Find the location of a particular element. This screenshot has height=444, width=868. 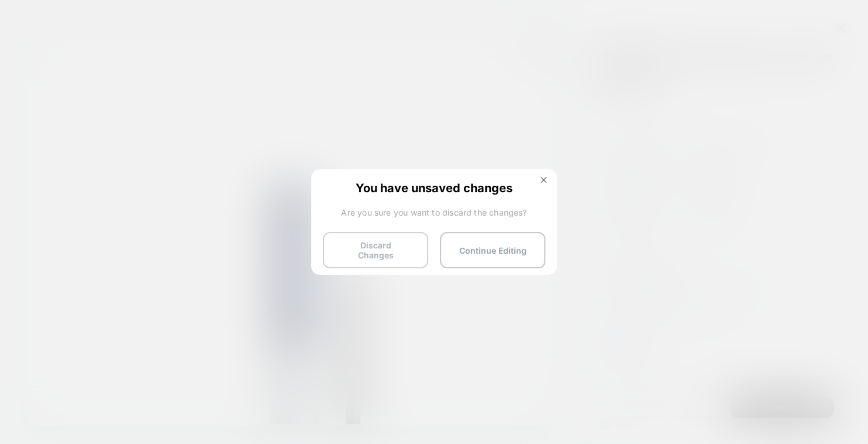

span: Total is located at coordinates (696, 35).